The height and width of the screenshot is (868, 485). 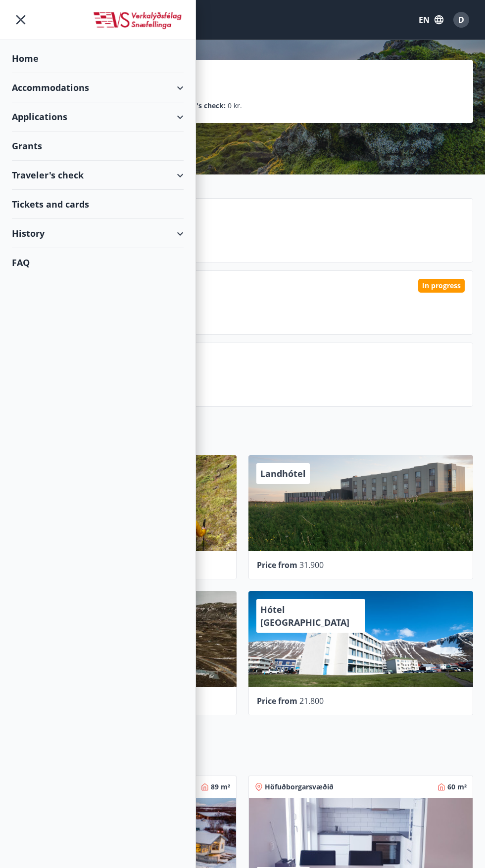 What do you see at coordinates (137, 21) in the screenshot?
I see `img: union_logo` at bounding box center [137, 21].